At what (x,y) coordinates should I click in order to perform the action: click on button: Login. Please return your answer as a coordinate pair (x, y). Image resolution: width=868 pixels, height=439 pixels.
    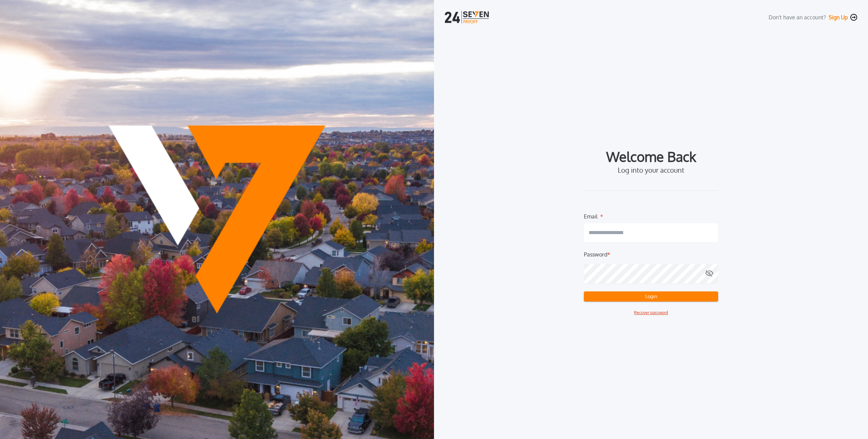
    Looking at the image, I should click on (651, 296).